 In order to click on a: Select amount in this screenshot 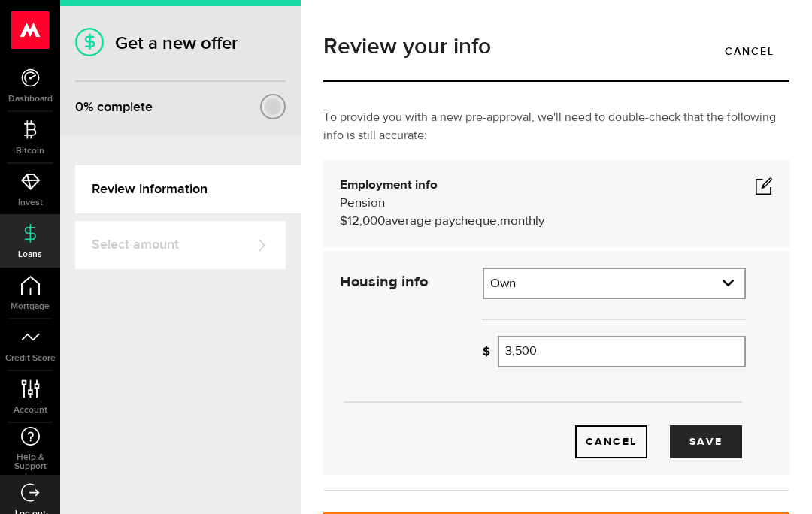, I will do `click(181, 245)`.